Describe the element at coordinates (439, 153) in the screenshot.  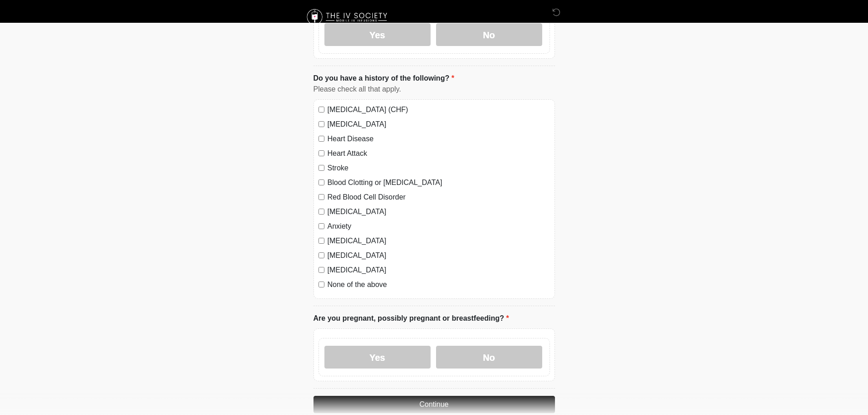
I see `label: Heart Attack` at that location.